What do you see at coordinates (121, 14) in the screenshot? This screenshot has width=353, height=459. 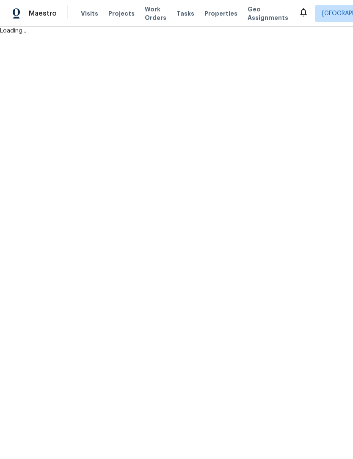 I see `span: Projects` at bounding box center [121, 14].